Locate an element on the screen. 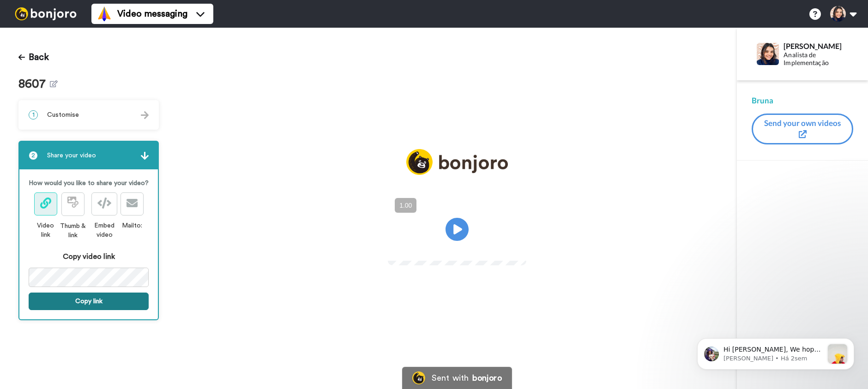  span: Customise is located at coordinates (63, 115).